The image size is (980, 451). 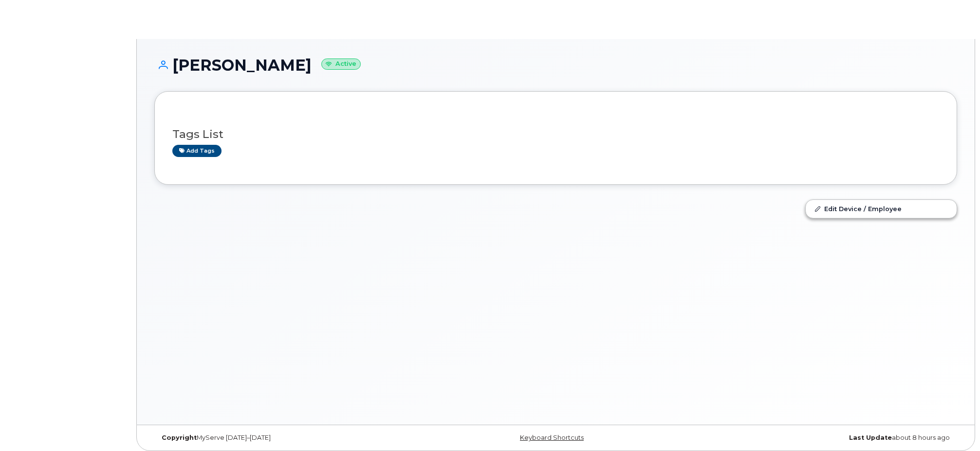 What do you see at coordinates (179, 437) in the screenshot?
I see `strong: Copyright` at bounding box center [179, 437].